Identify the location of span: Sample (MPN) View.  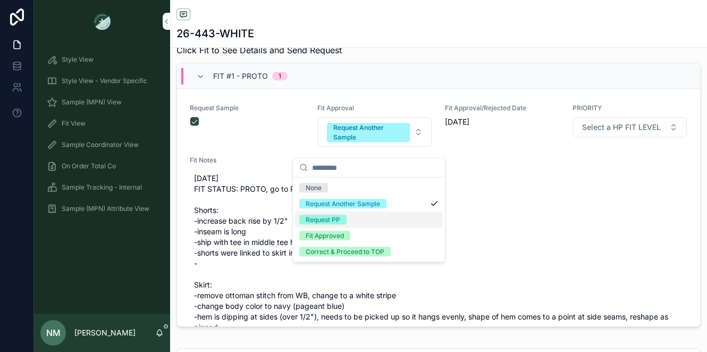
(91, 102).